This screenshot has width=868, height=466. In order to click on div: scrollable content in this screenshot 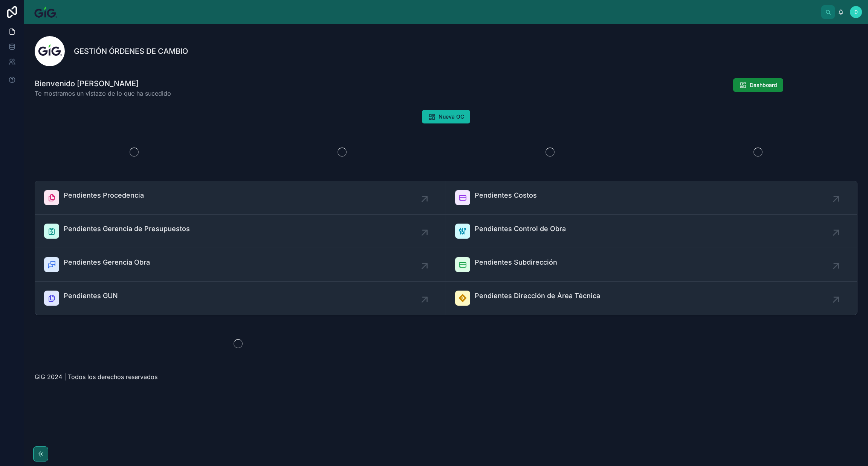, I will do `click(444, 5)`.